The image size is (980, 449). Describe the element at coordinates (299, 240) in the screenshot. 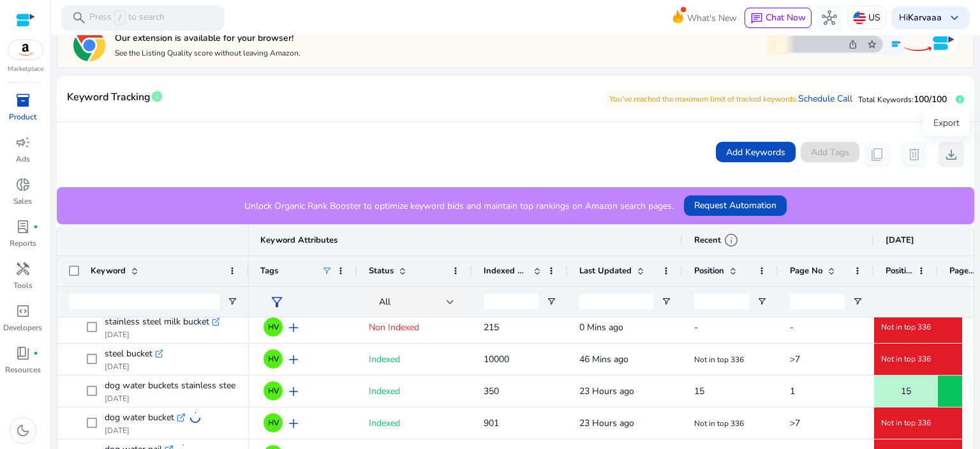

I see `span: Keyword Attributes` at that location.